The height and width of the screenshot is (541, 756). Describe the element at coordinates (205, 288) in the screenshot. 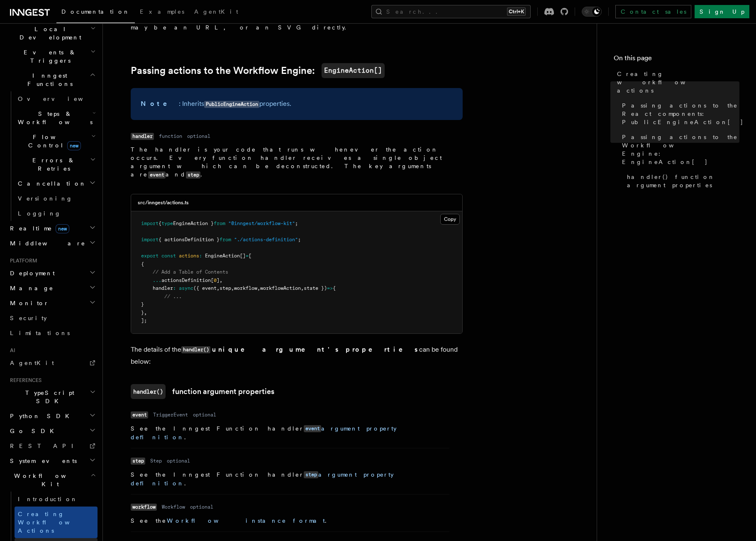

I see `span: ({ event` at that location.